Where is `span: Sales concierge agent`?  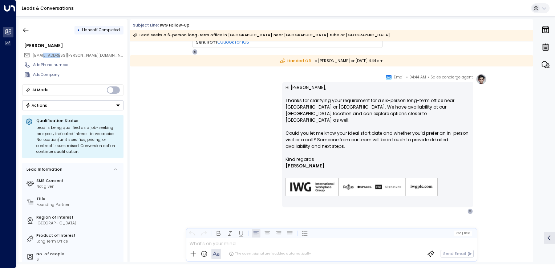 span: Sales concierge agent is located at coordinates (451, 77).